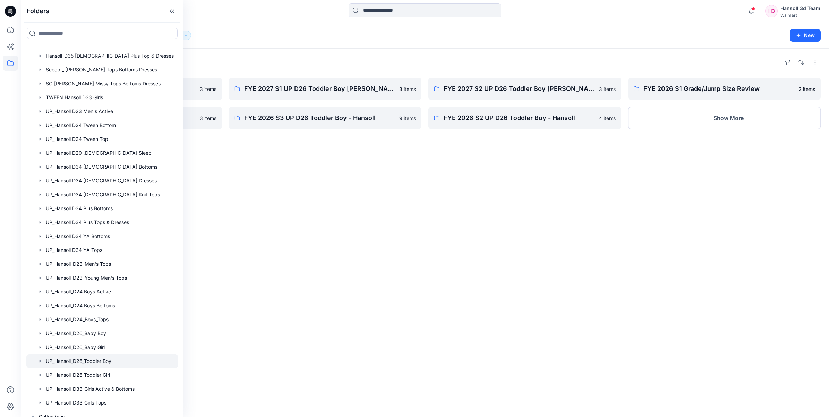  Describe the element at coordinates (408, 118) in the screenshot. I see `p: 9 items` at that location.